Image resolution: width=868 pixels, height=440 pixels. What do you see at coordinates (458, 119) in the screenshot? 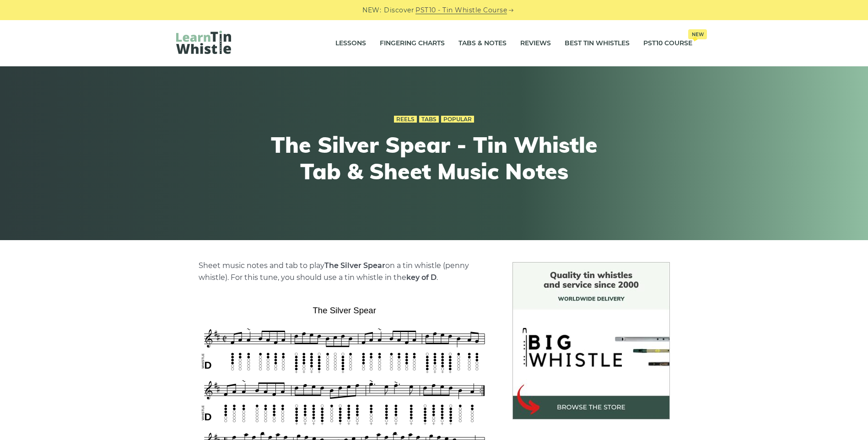
I see `a: Popular` at bounding box center [458, 119].